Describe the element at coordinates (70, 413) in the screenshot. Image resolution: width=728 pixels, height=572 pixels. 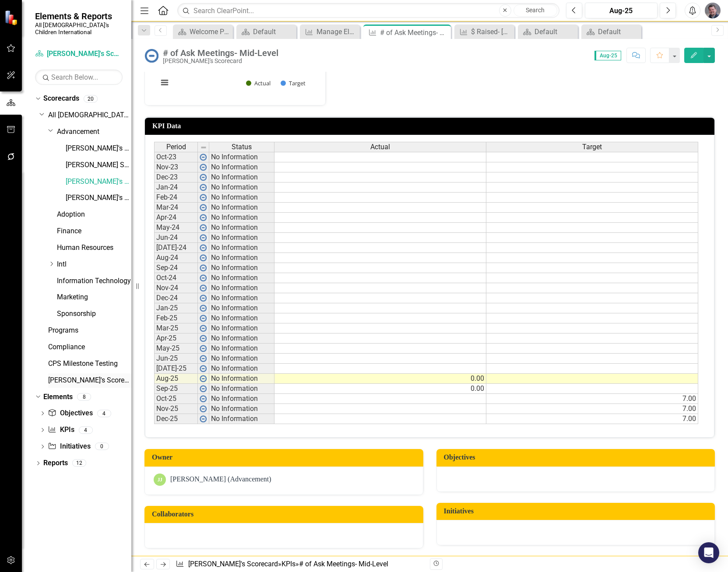
I see `a: Objectives` at that location.